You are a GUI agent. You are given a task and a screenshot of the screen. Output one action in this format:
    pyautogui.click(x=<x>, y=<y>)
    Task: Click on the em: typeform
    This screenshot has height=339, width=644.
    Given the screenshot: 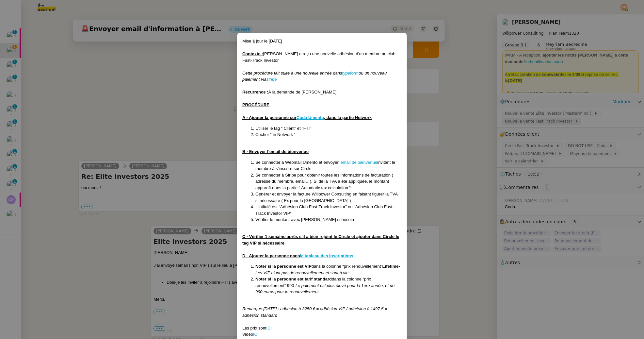 What is the action you would take?
    pyautogui.click(x=351, y=73)
    